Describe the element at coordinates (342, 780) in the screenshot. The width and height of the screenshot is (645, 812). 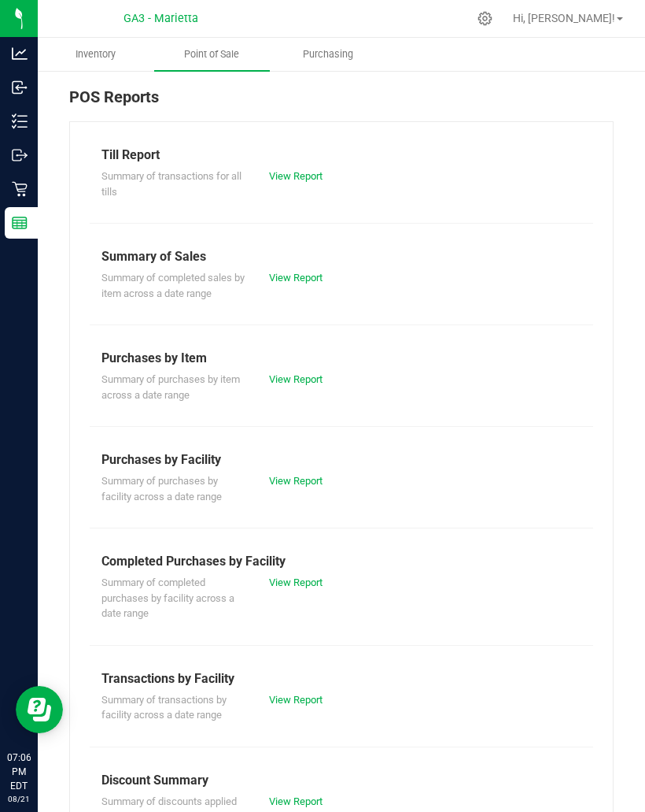
I see `div: Discount Summary` at that location.